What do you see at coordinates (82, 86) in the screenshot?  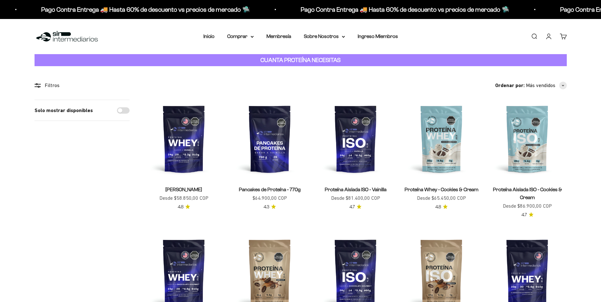 I see `div: Filtros` at bounding box center [82, 86].